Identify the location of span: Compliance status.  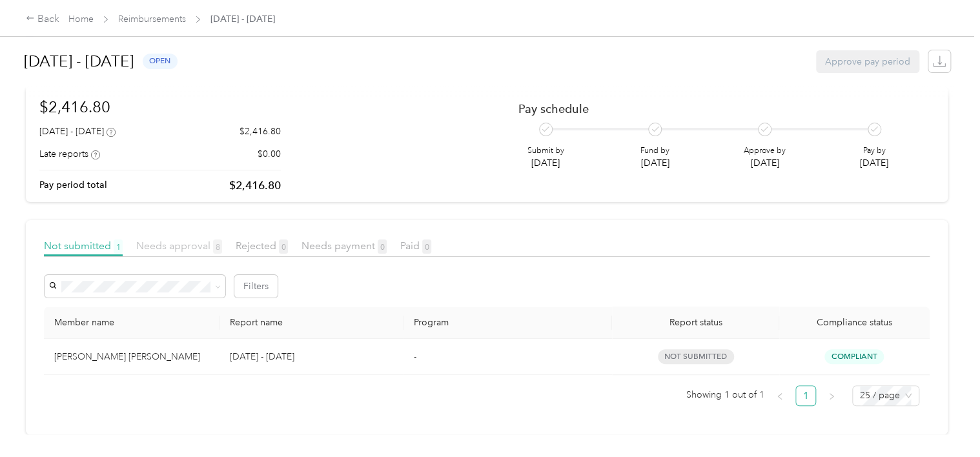
(854, 322).